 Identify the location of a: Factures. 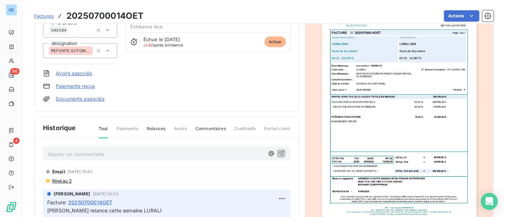
(44, 16).